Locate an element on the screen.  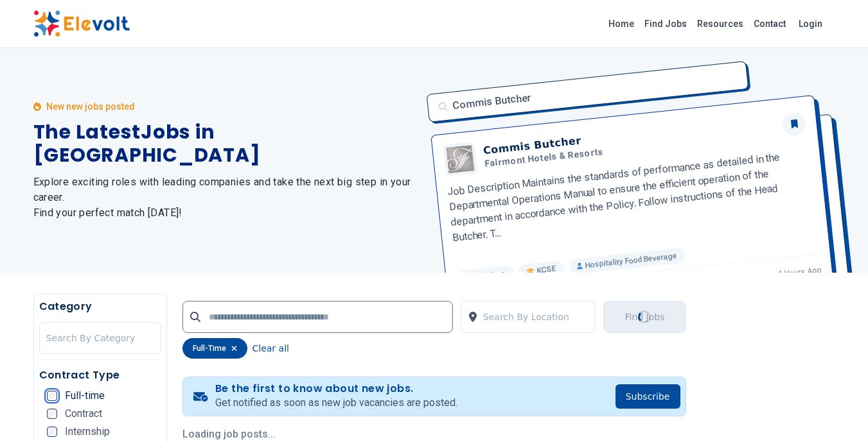
p: Get notified as soon as new job vacancies are posted. is located at coordinates (336, 403).